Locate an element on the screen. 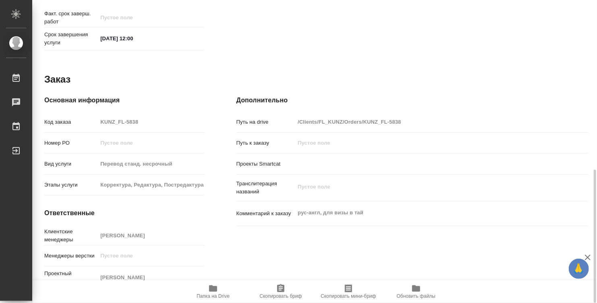  button: Скопировать мини-бриф is located at coordinates (349, 292).